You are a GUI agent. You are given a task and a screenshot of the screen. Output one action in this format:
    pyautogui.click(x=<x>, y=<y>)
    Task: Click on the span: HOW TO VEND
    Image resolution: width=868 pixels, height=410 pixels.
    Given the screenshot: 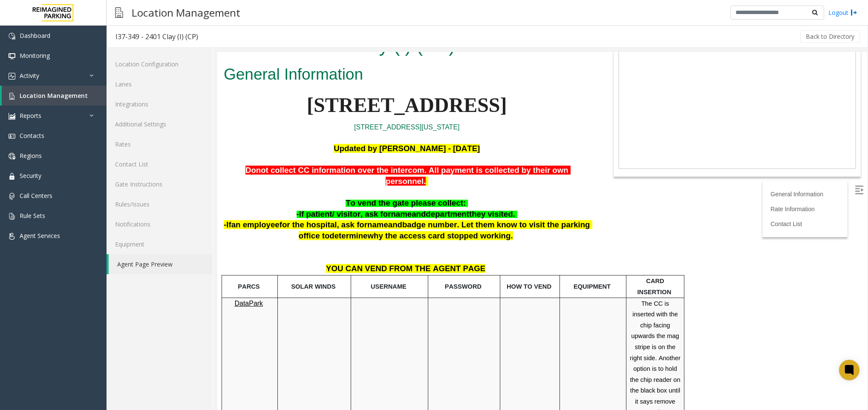 What is the action you would take?
    pyautogui.click(x=311, y=235)
    